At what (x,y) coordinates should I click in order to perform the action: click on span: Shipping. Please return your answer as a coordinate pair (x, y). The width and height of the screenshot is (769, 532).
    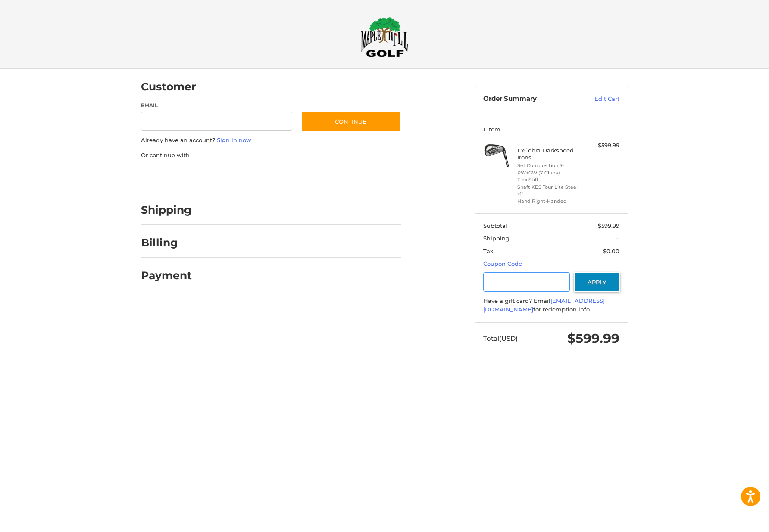
    Looking at the image, I should click on (496, 238).